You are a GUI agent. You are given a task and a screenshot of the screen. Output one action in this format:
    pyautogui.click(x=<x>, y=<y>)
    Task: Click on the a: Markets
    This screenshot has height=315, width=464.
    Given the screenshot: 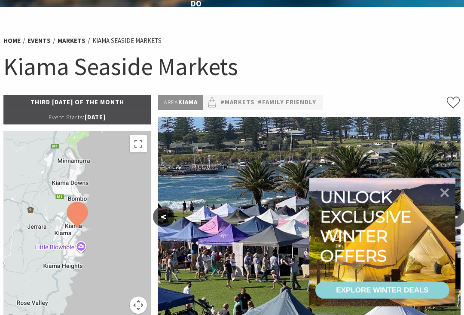 What is the action you would take?
    pyautogui.click(x=71, y=41)
    